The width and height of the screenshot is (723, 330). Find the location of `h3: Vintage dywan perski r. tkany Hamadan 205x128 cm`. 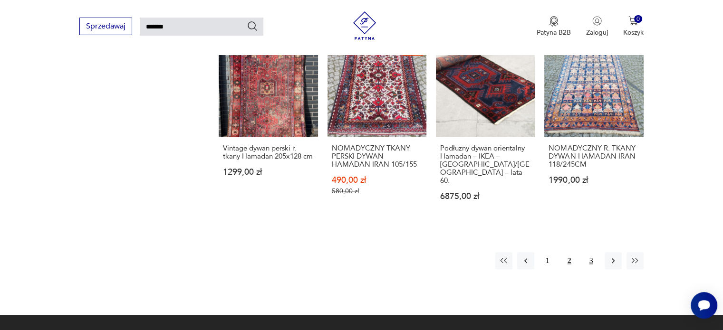

h3: Vintage dywan perski r. tkany Hamadan 205x128 cm is located at coordinates (268, 153).